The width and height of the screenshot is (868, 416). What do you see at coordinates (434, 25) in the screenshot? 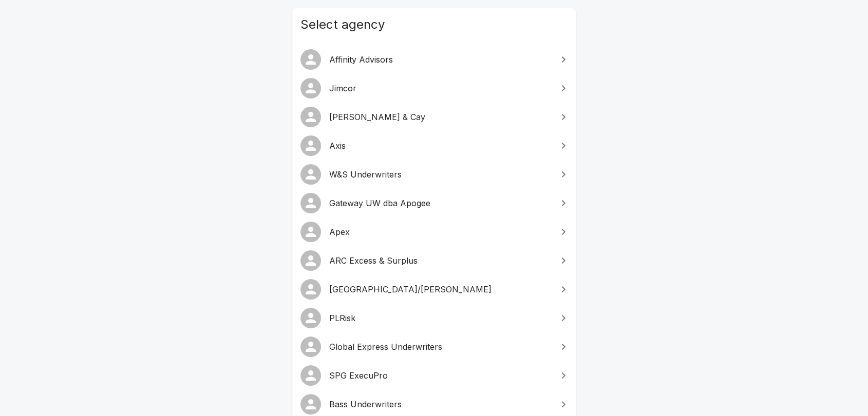
I see `span: Select agency` at bounding box center [434, 25].